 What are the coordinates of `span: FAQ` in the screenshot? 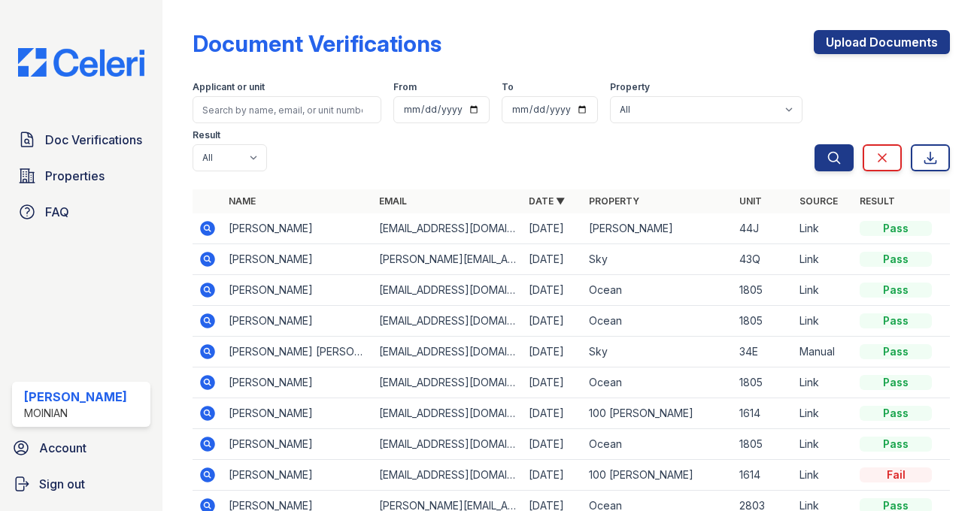 It's located at (57, 212).